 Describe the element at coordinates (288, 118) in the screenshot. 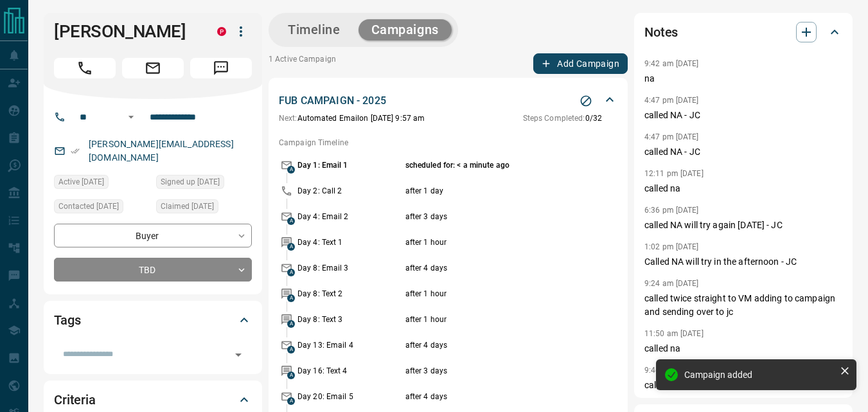

I see `span: Next:` at that location.